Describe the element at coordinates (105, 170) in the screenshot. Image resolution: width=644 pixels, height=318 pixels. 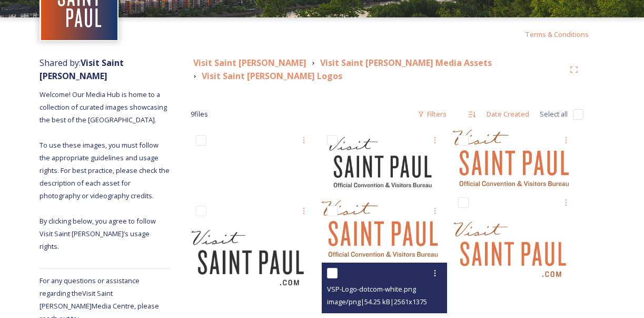
I see `span: Welcome! Our Media Hub is home to a collection of curated images showcasing the best of the [GEOG...` at that location.